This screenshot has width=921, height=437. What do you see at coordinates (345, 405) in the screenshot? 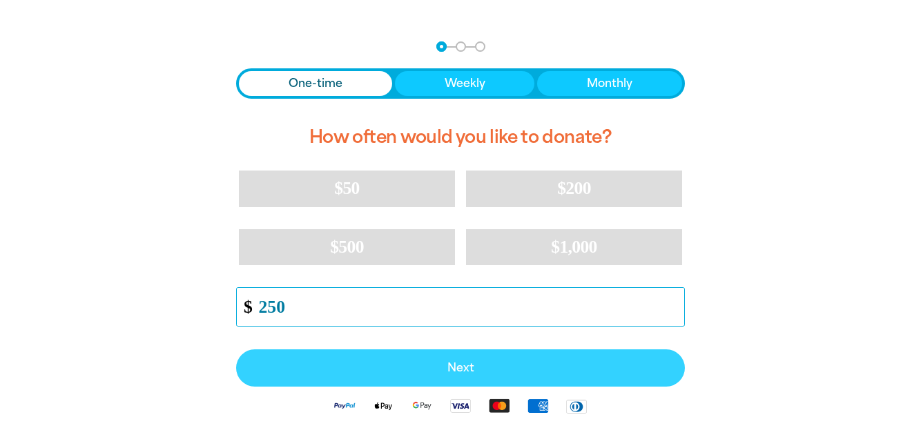
I see `img: Paypal logo` at bounding box center [345, 405].